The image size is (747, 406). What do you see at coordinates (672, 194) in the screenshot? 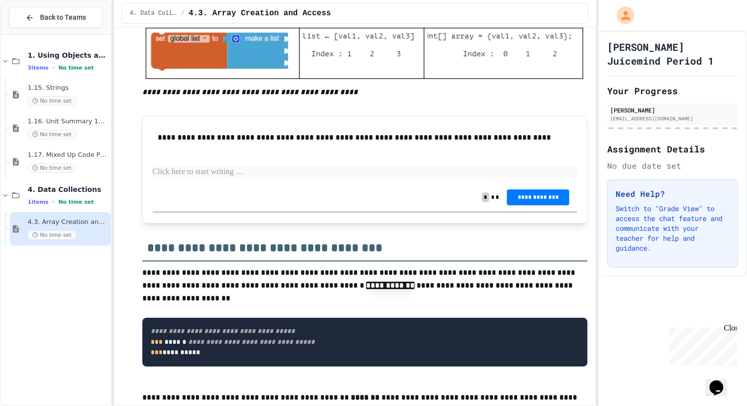
I see `h3: Need Help?` at bounding box center [672, 194].